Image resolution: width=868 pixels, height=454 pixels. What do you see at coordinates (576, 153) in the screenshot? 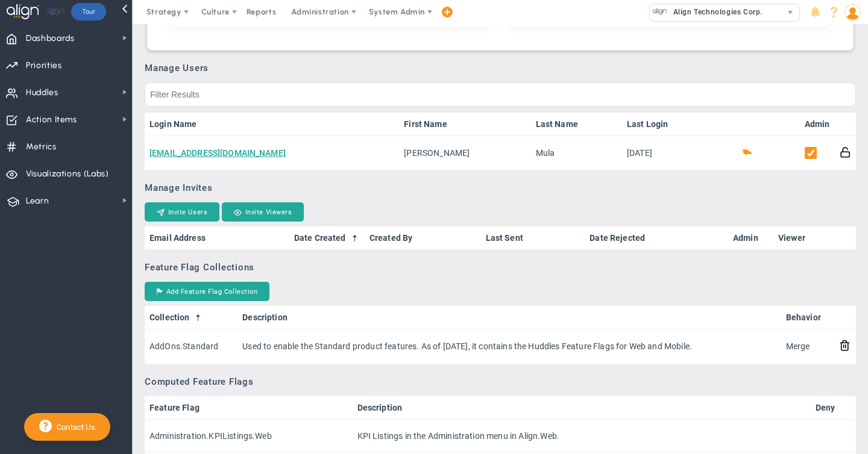
I see `td: Mula` at bounding box center [576, 153].